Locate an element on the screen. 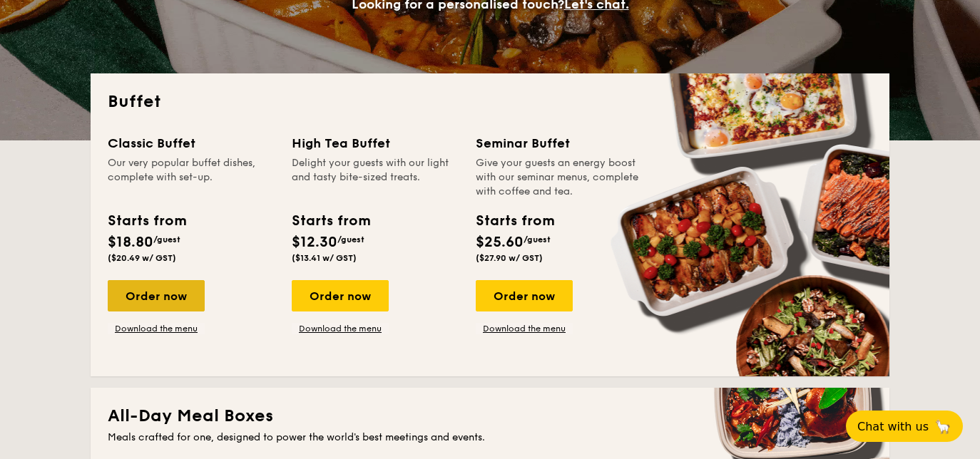 The width and height of the screenshot is (980, 459). div: Meals crafted for one, designed to power the world's best meetings and events. is located at coordinates (490, 438).